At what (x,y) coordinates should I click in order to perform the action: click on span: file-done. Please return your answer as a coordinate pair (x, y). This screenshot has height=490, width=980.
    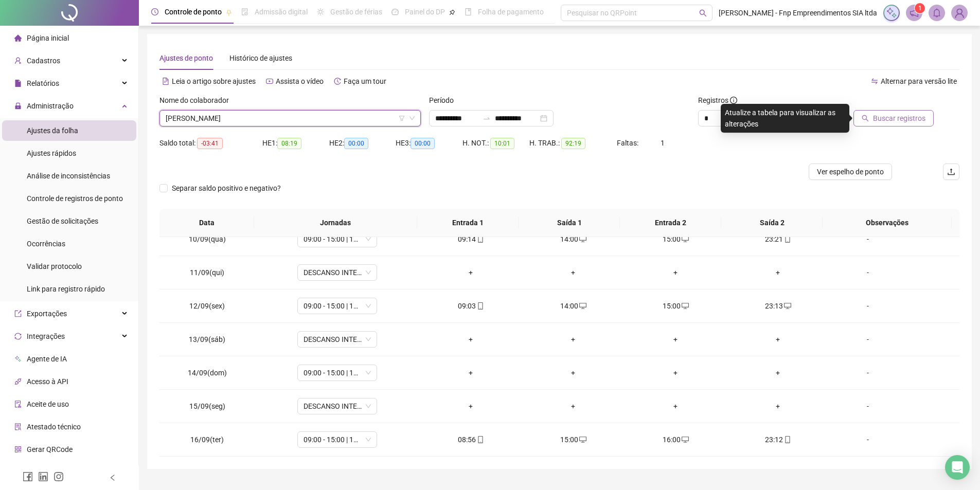
    Looking at the image, I should click on (245, 12).